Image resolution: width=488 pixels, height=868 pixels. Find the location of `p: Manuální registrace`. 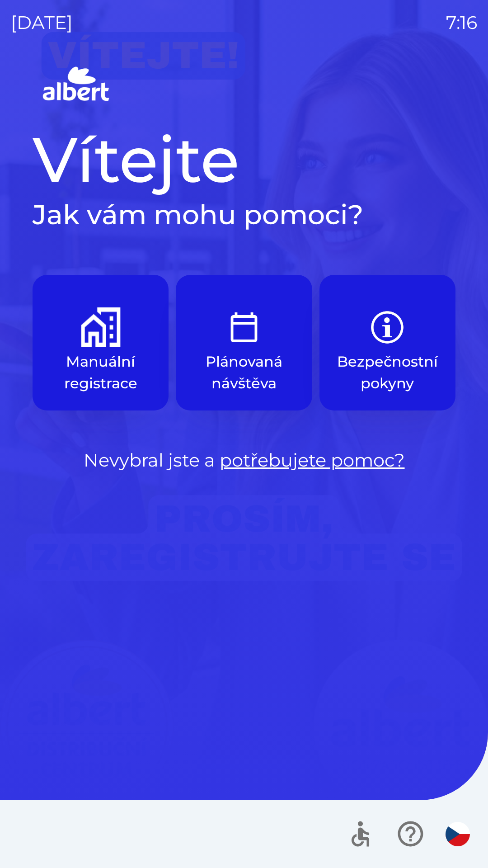

p: Manuální registrace is located at coordinates (101, 373).